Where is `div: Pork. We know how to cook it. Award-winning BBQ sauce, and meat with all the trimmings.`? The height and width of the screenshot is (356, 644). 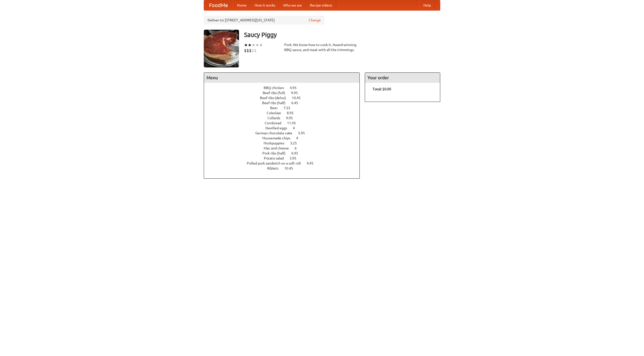
div: Pork. We know how to cook it. Award-winning BBQ sauce, and meat with all the trimmings. is located at coordinates (322, 48).